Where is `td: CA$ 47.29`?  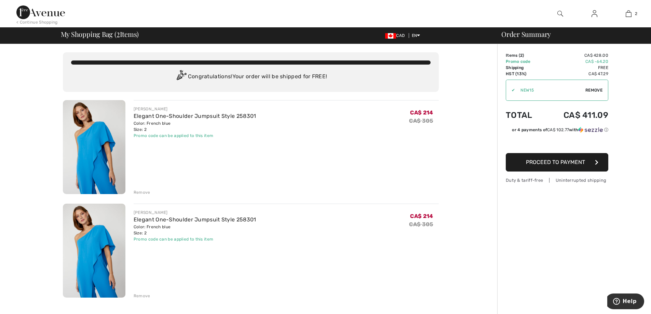 td: CA$ 47.29 is located at coordinates (576, 74).